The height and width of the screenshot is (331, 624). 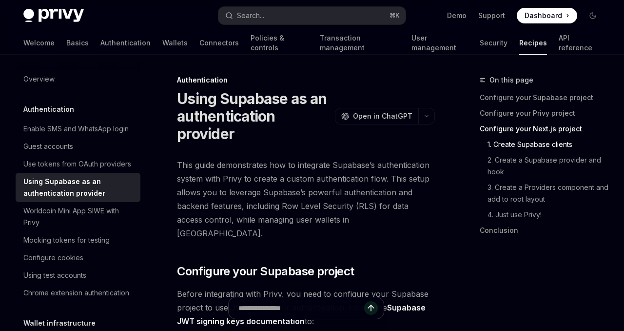 What do you see at coordinates (548, 144) in the screenshot?
I see `a: 1. Create Supabase clients` at bounding box center [548, 144].